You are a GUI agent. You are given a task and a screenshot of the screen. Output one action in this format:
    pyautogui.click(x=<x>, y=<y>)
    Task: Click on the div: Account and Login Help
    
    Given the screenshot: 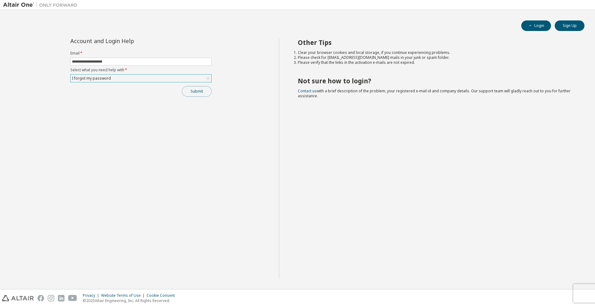 What is the action you would take?
    pyautogui.click(x=127, y=41)
    